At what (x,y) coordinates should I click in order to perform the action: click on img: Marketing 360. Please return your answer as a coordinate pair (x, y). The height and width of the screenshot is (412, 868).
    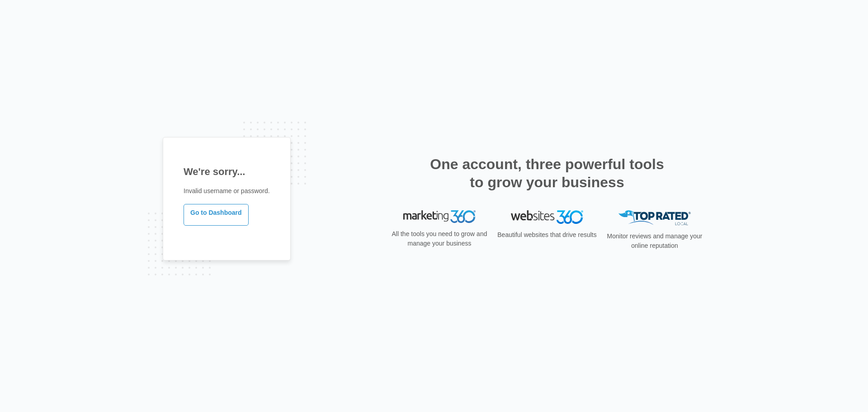
    Looking at the image, I should click on (439, 217).